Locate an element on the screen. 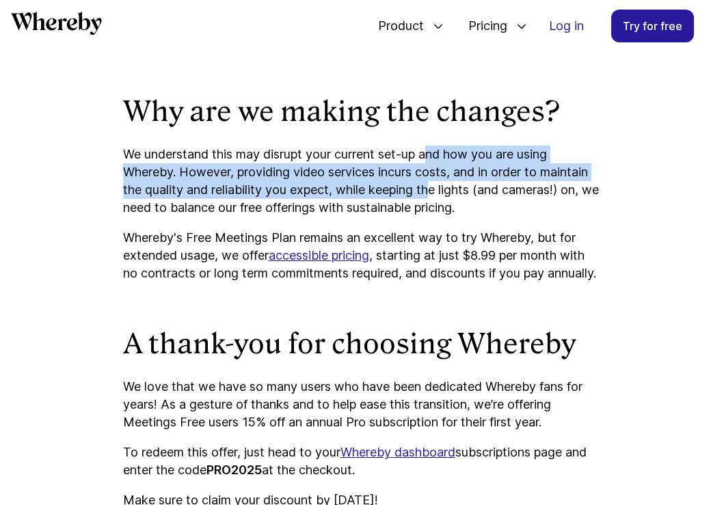  h2: Why are we making the changes? is located at coordinates (362, 111).